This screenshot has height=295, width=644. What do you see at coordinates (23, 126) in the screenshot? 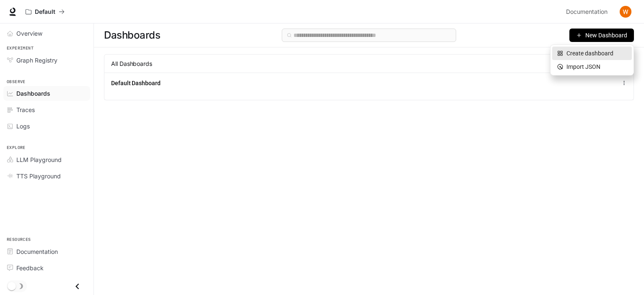
I see `span: Logs` at bounding box center [23, 126].